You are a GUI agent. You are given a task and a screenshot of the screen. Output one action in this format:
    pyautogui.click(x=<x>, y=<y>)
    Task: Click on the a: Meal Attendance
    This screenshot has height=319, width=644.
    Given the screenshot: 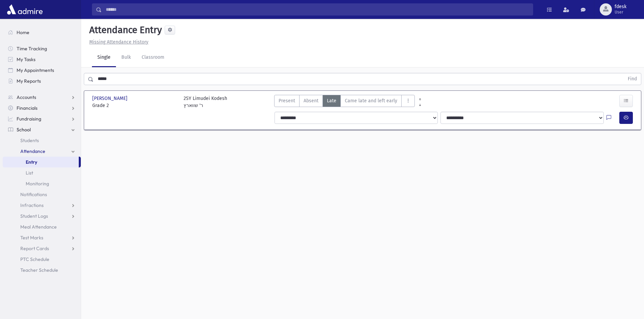 What is the action you would take?
    pyautogui.click(x=42, y=227)
    